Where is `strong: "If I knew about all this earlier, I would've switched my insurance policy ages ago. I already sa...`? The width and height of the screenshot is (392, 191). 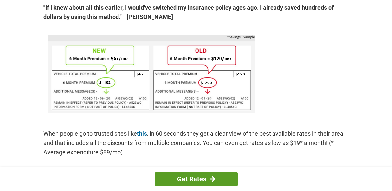
strong: "If I knew about all this earlier, I would've switched my insurance policy ages ago. I already sa... is located at coordinates (196, 12).